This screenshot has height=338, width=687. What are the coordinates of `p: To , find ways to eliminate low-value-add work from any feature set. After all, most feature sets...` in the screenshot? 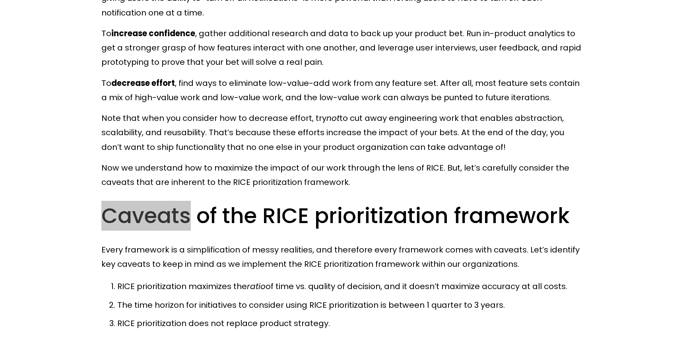 It's located at (344, 90).